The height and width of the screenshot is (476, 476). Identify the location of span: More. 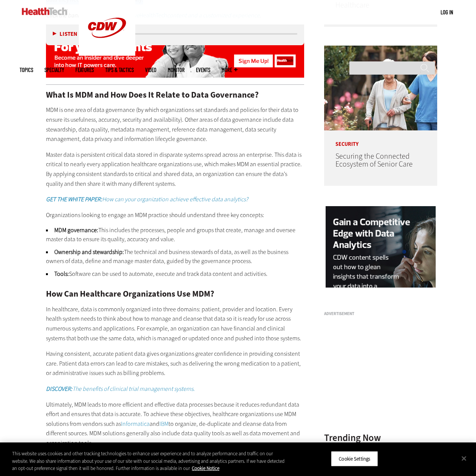
(230, 70).